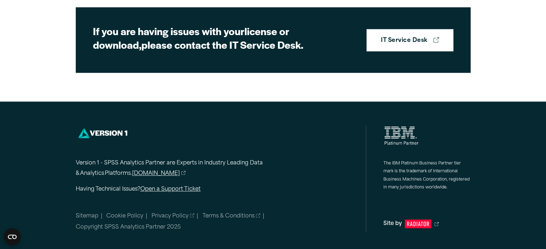 This screenshot has width=546, height=249. What do you see at coordinates (404, 41) in the screenshot?
I see `strong: IT Service Desk` at bounding box center [404, 41].